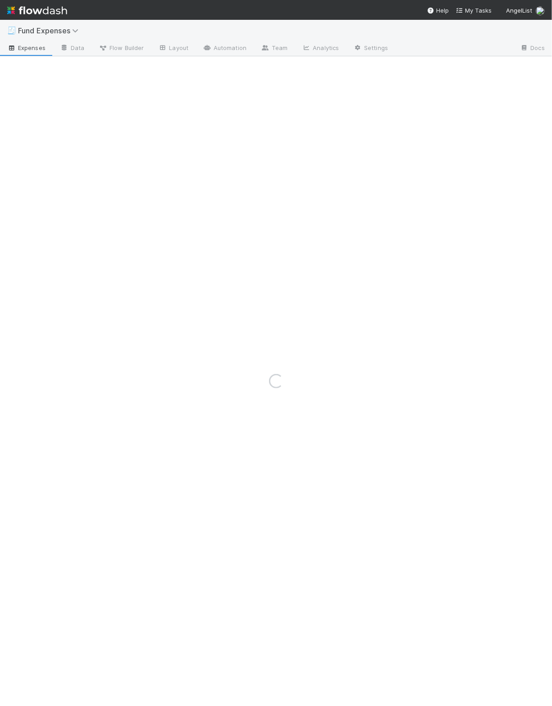 Image resolution: width=552 pixels, height=706 pixels. What do you see at coordinates (320, 49) in the screenshot?
I see `a: Analytics` at bounding box center [320, 49].